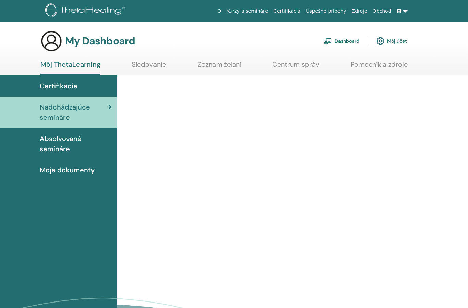  I want to click on a: Obchod, so click(382, 11).